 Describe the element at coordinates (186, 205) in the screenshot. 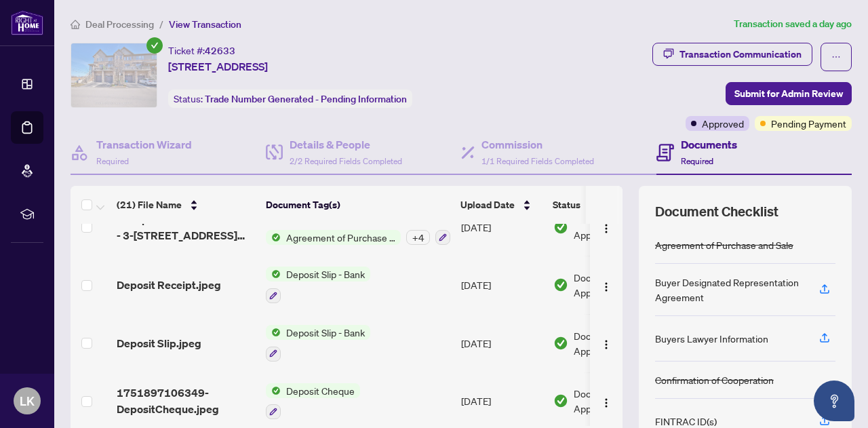

I see `th: (21) File Name` at that location.